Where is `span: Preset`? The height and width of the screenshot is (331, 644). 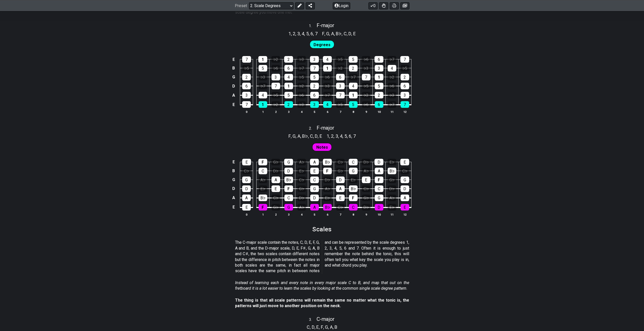 span: Preset is located at coordinates (241, 6).